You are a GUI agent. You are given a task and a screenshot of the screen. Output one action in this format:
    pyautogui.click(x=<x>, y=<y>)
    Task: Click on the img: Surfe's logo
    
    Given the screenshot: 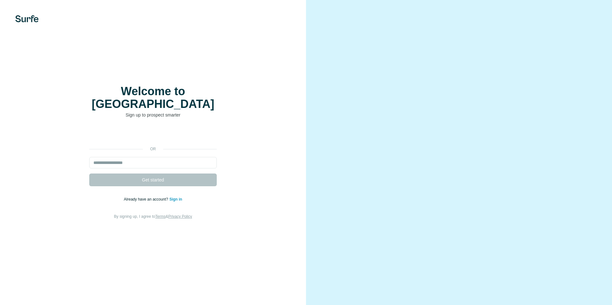 What is the action you would take?
    pyautogui.click(x=27, y=19)
    